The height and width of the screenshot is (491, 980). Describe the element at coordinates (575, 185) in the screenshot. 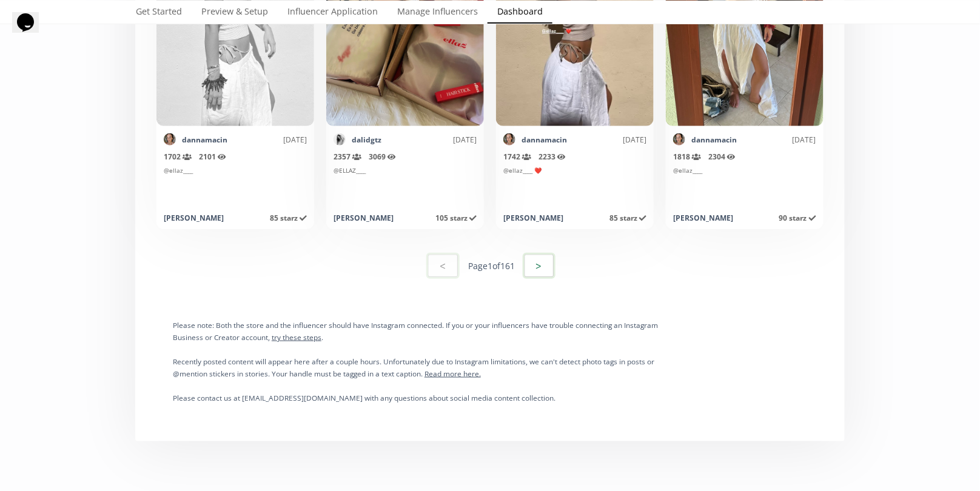

I see `div: @ellaz____ ❤️` at that location.